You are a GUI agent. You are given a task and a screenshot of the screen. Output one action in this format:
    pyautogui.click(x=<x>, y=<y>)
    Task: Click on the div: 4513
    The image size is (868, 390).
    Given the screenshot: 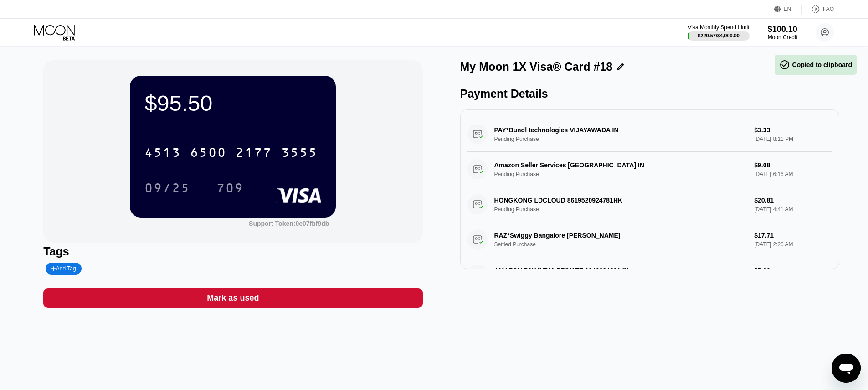 What is the action you would take?
    pyautogui.click(x=163, y=153)
    